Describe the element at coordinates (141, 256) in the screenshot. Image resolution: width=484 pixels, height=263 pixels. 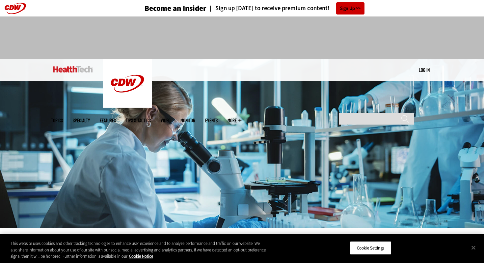
I see `a: More information about your privacy` at that location.